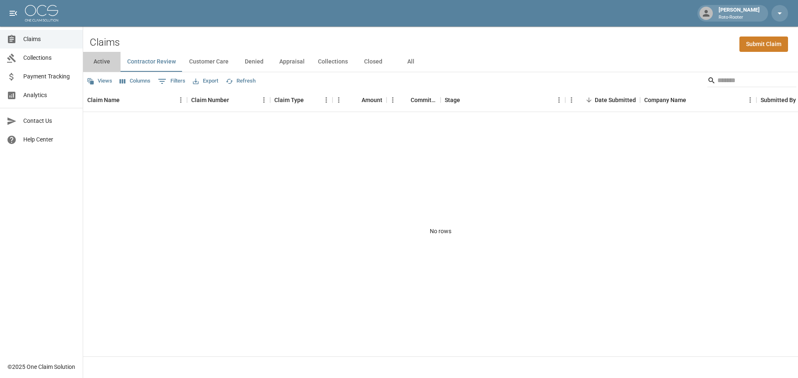 Image resolution: width=798 pixels, height=378 pixels. What do you see at coordinates (205, 81) in the screenshot?
I see `button: Export` at bounding box center [205, 81].